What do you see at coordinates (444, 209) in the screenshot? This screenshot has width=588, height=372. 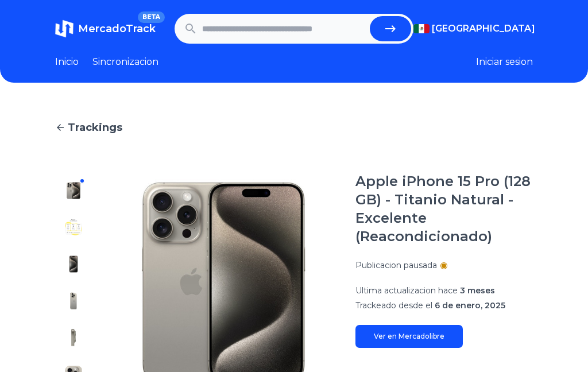 I see `h1: Apple iPhone 15 Pro (128 GB) - Titanio Natural - Excelente (Reacondicionado)` at bounding box center [444, 209].